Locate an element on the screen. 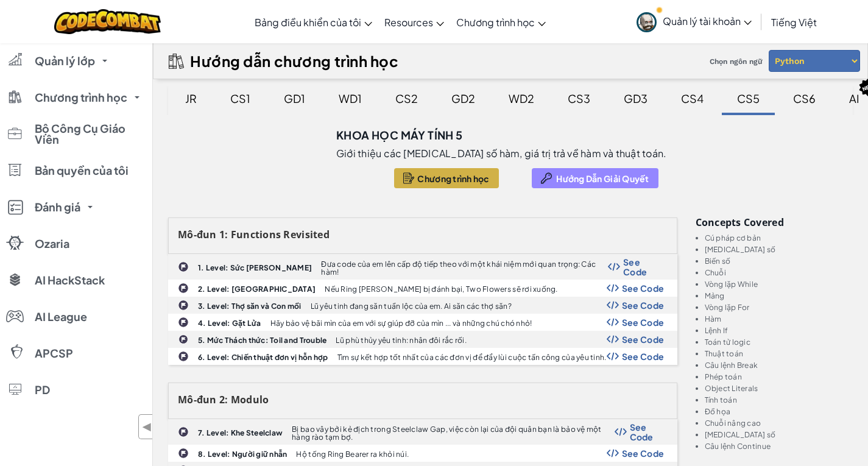 Image resolution: width=868 pixels, height=466 pixels. li: Vòng lặp For is located at coordinates (780, 307).